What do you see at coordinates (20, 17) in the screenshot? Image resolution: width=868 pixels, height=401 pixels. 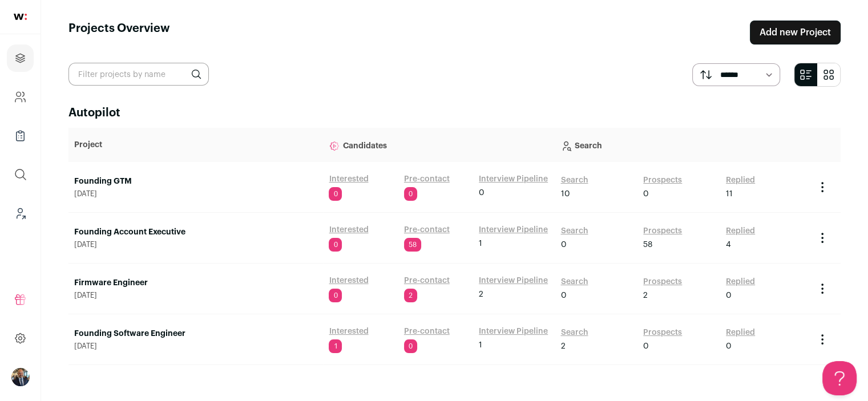 I see `img: wellfound-shorthand-0d5821cbd27db2630d0214b213865d53afaa358527fdda9d0ea32b1df1b89c2c.svg` at bounding box center [20, 17].